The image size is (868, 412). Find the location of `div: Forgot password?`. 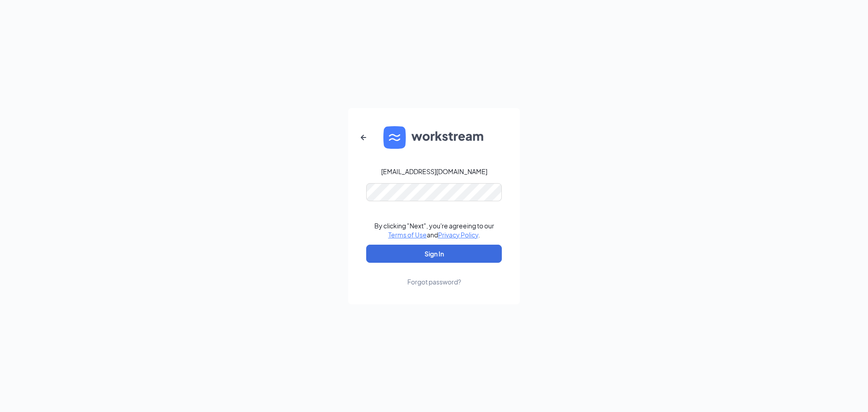

div: Forgot password? is located at coordinates (434, 281).